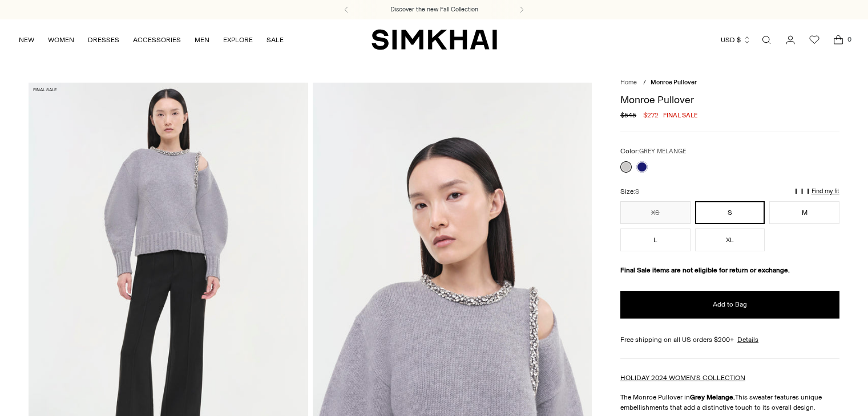 The height and width of the screenshot is (416, 868). I want to click on h3: Discover the new Fall Collection, so click(434, 10).